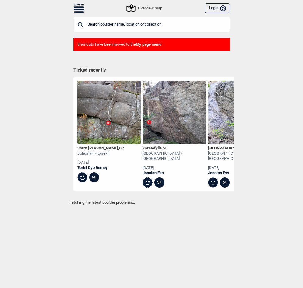 This screenshot has width=303, height=288. Describe the element at coordinates (101, 168) in the screenshot. I see `div: Torkil Dyb Remøy` at that location.